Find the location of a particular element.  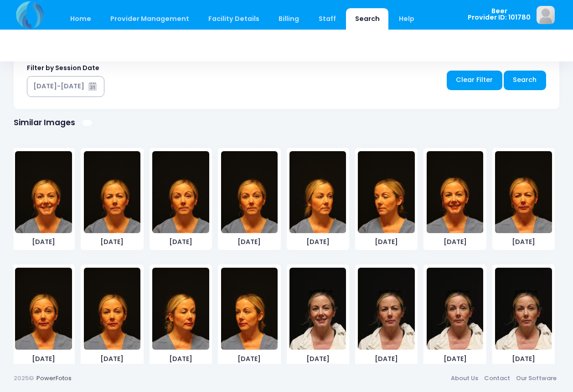

a: Staff is located at coordinates (327, 19).